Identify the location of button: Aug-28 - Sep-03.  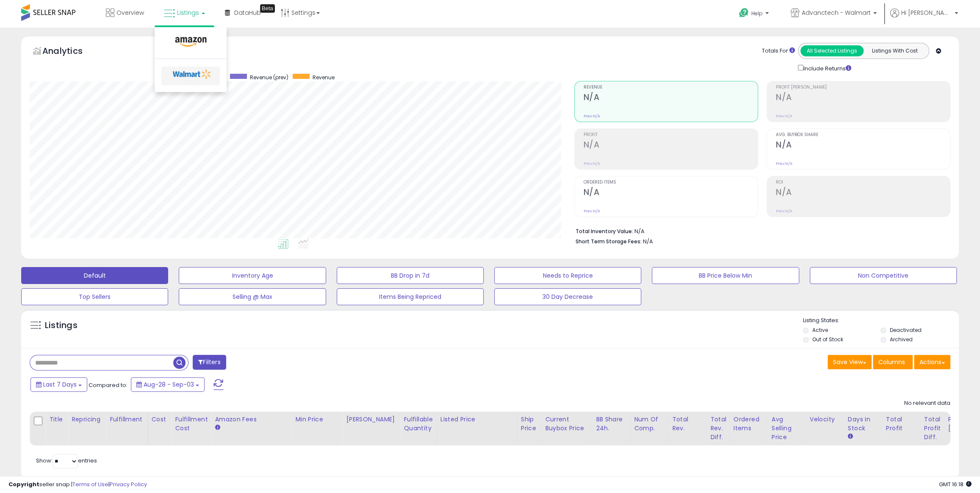
(168, 384).